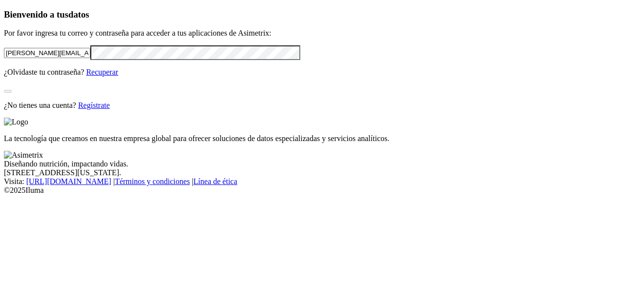  Describe the element at coordinates (313, 72) in the screenshot. I see `p: ¿Olvidaste tu contraseña?` at that location.